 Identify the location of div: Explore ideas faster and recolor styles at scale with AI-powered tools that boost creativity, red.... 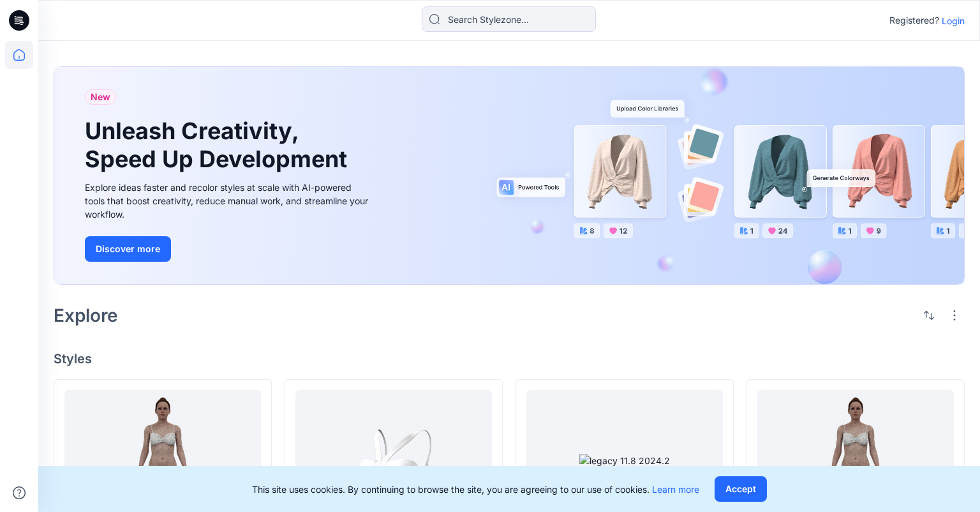
(229, 201).